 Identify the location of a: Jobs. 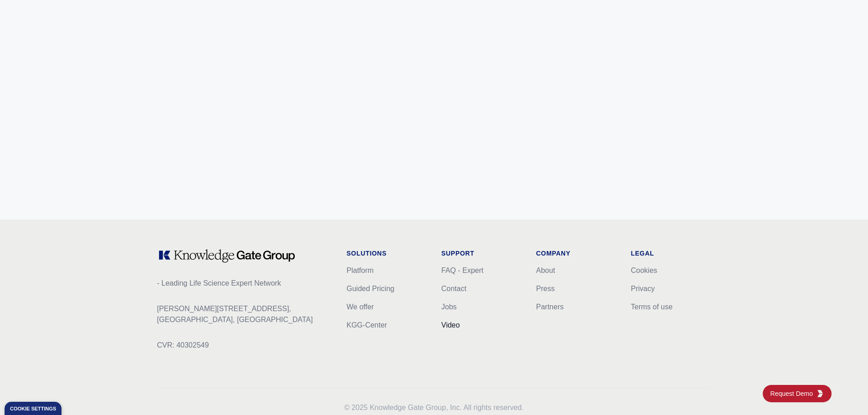
(449, 307).